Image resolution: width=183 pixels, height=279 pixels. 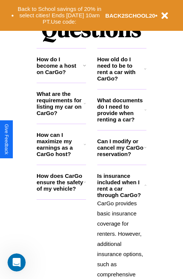 I want to click on h3: How does CarGo ensure the safety of my vehicle?, so click(x=60, y=182).